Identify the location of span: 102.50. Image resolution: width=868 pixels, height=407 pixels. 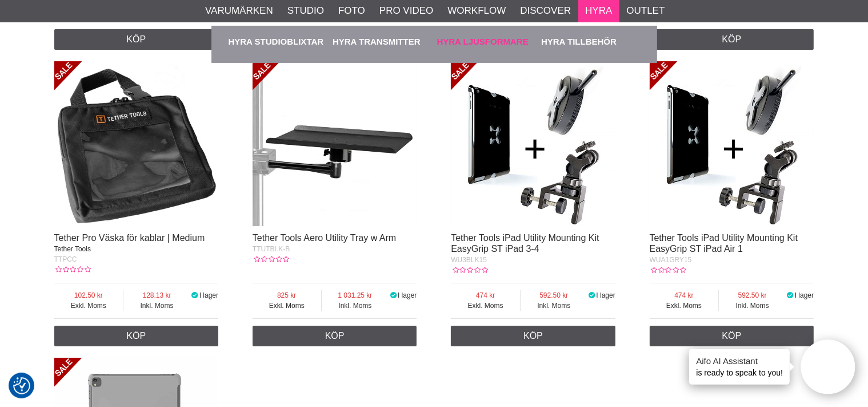
(88, 295).